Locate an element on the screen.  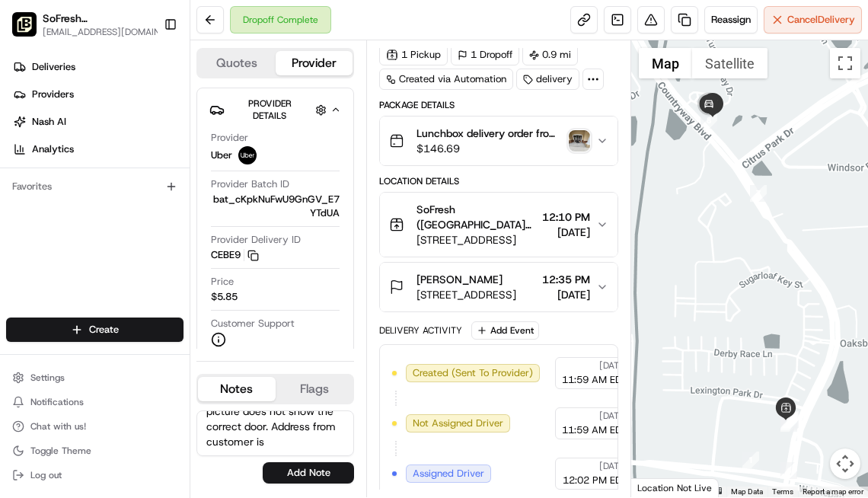
a: Terms (opens in new tab) is located at coordinates (783, 492).